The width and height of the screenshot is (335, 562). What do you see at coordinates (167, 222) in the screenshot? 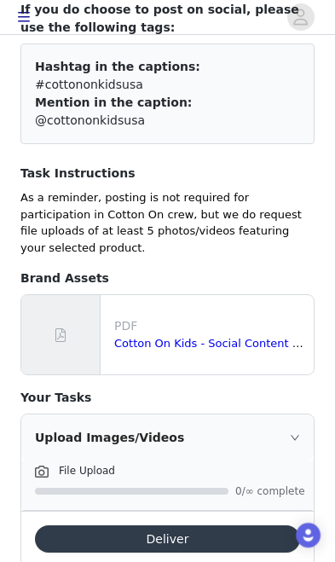
I see `p: As a reminder, posting is not required for participation in Cotton On crew, but we do request fil...` at bounding box center [167, 222].